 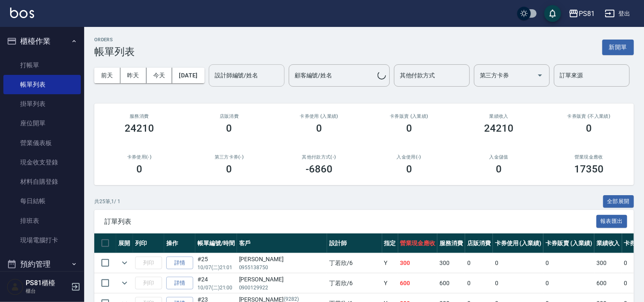 I want to click on p: 0955138750, so click(x=282, y=267).